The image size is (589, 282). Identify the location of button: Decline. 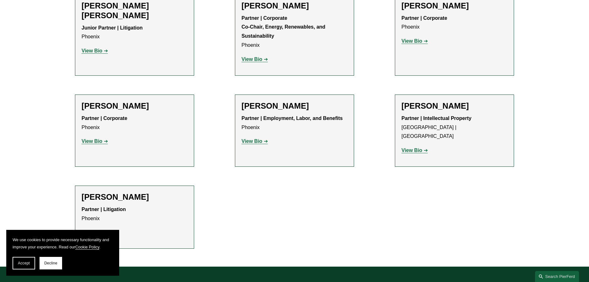
(51, 263).